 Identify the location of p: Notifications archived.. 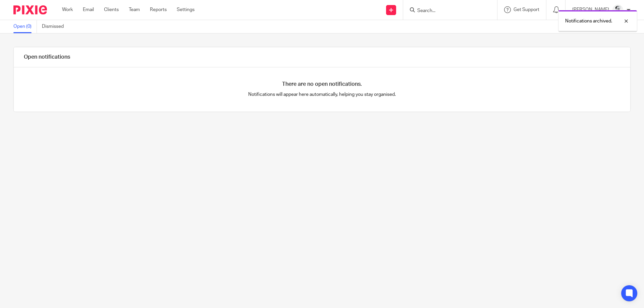
(588, 21).